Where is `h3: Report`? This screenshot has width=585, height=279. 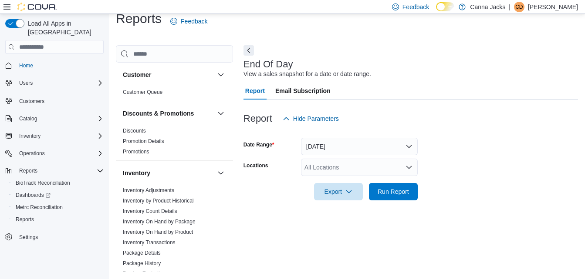
h3: Report is located at coordinates (258, 119).